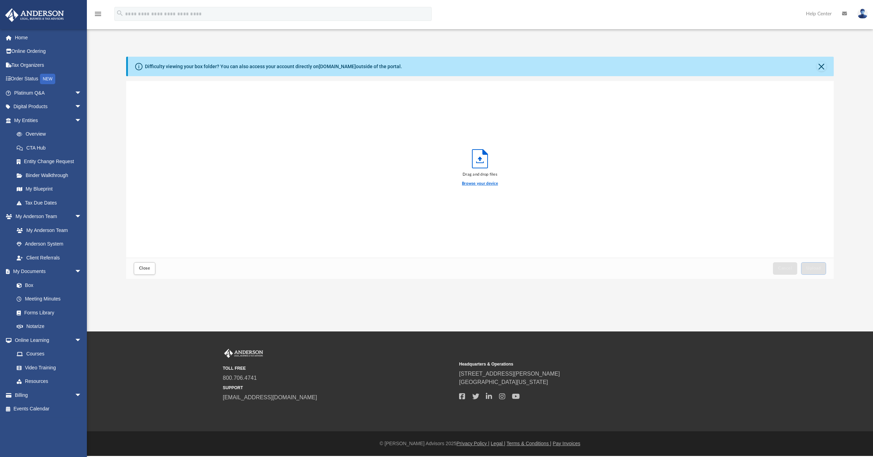  Describe the element at coordinates (48, 38) in the screenshot. I see `a: Home` at that location.